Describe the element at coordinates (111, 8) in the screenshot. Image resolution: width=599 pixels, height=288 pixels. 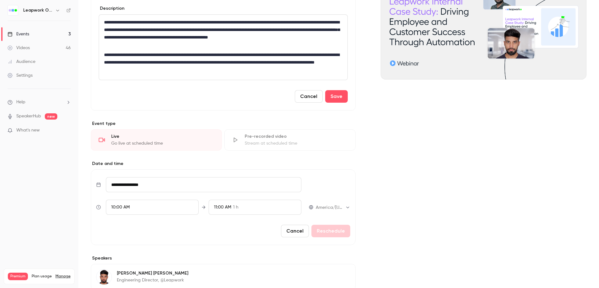
I see `label: Description` at that location.